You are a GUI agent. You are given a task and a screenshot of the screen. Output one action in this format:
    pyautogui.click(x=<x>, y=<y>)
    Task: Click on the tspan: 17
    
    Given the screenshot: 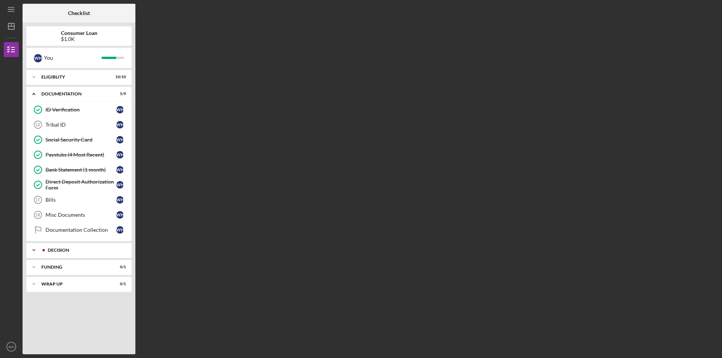 What is the action you would take?
    pyautogui.click(x=38, y=200)
    